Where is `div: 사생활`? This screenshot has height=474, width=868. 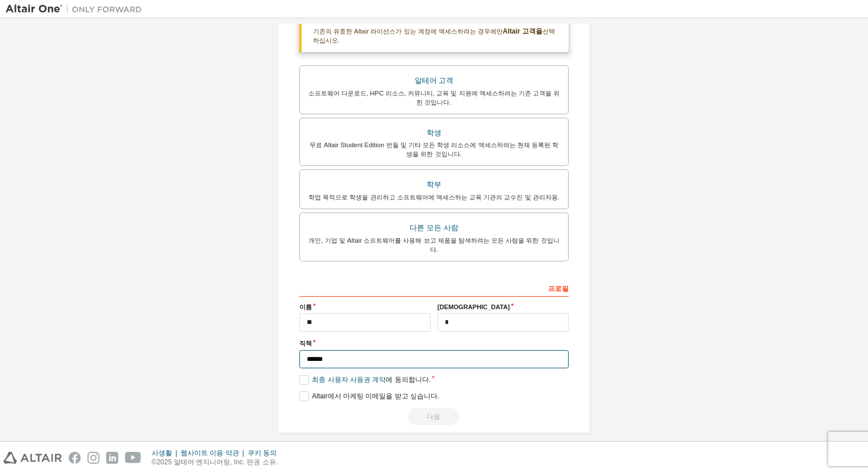
div: 사생활 is located at coordinates (166, 453).